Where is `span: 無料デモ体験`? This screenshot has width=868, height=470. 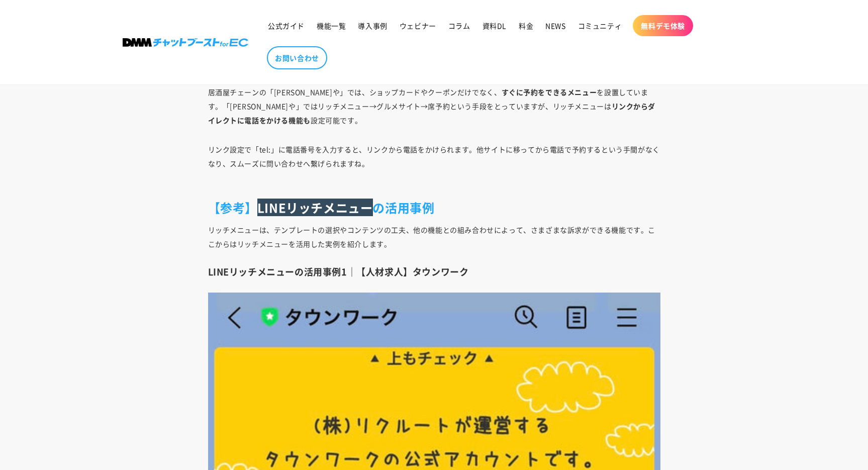 span: 無料デモ体験 is located at coordinates (663, 26).